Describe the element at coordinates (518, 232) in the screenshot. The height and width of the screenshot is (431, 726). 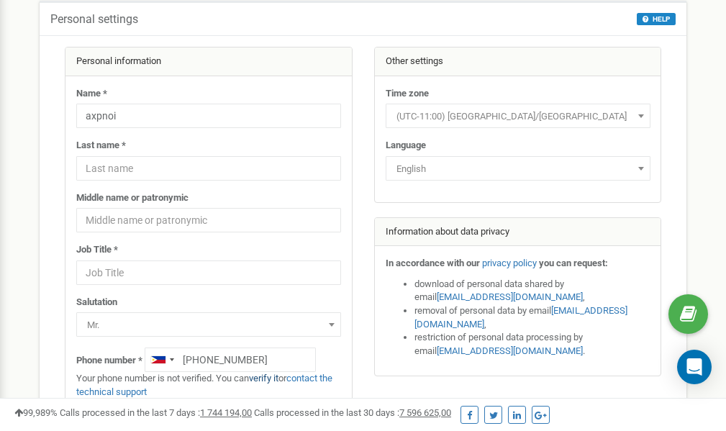
I see `div: Information about data privacy` at that location.